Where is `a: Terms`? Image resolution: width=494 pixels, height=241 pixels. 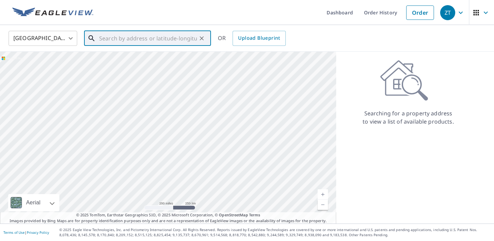 a: Terms is located at coordinates (254, 215).